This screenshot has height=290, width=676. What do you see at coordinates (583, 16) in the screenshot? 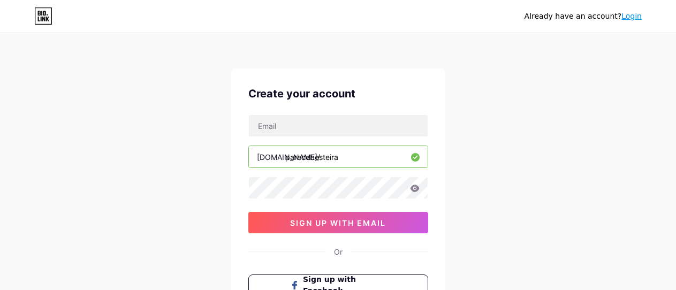
I see `div: Already have an account?` at bounding box center [583, 16].